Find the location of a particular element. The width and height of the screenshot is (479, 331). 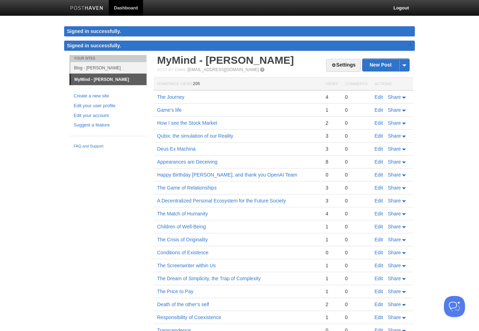

a: The Journey is located at coordinates (171, 97).